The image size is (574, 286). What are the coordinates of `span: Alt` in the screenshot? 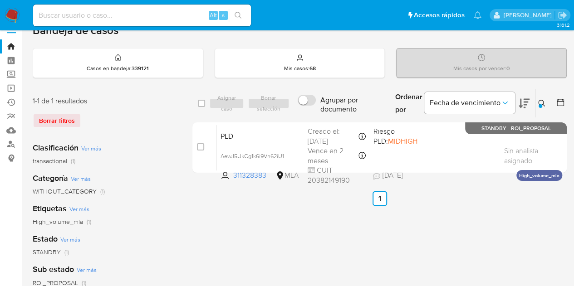 It's located at (213, 15).